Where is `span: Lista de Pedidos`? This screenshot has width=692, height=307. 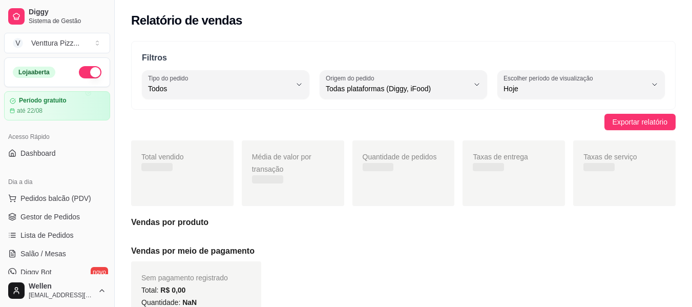
span: Lista de Pedidos is located at coordinates (47, 235).